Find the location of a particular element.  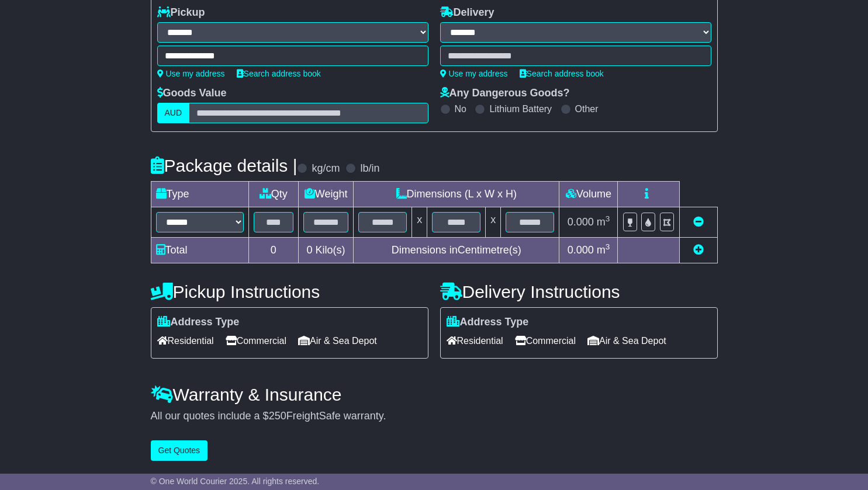

td: Type is located at coordinates (200, 194).